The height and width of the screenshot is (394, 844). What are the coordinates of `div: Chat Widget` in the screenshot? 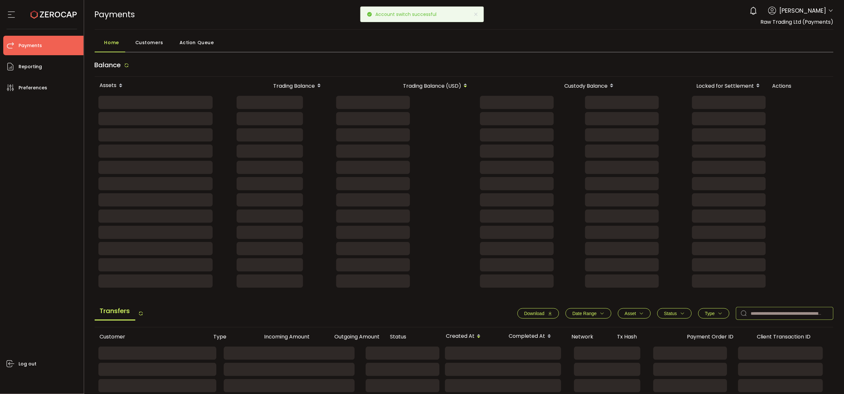 It's located at (828, 379).